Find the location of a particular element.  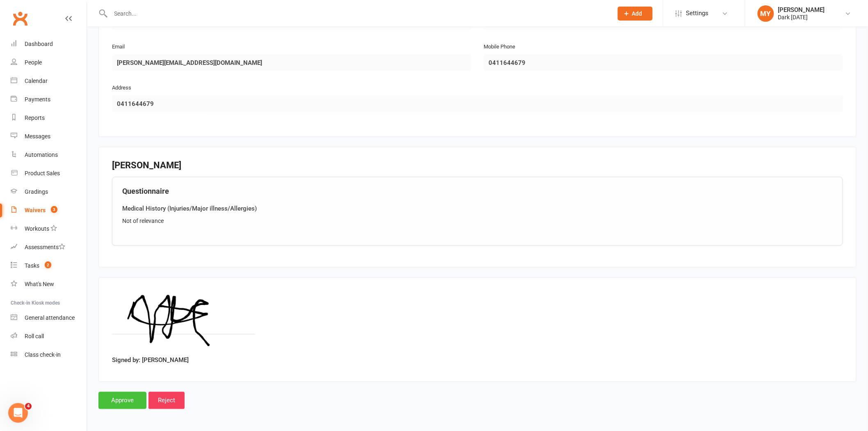

a: Messages is located at coordinates (49, 137).